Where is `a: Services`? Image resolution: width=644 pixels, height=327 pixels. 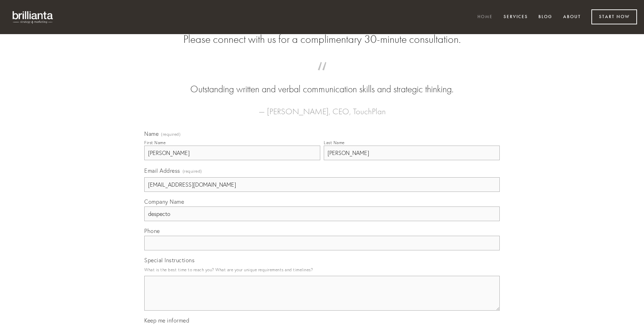
a: Services is located at coordinates (516, 17).